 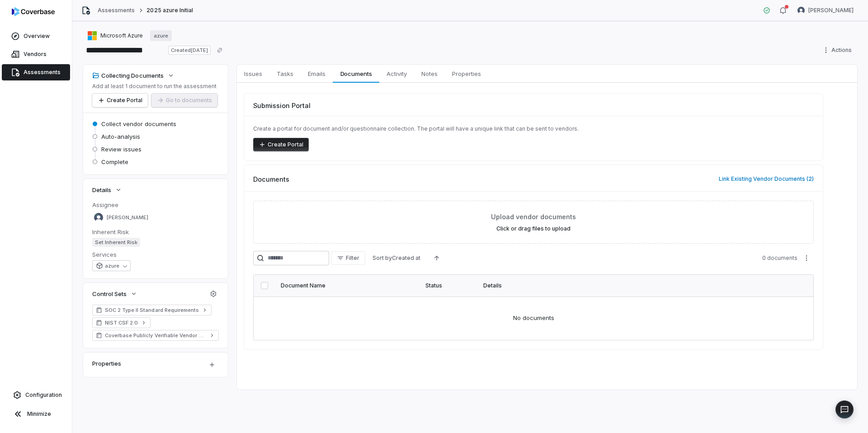 I want to click on dt: Assignee, so click(x=156, y=205).